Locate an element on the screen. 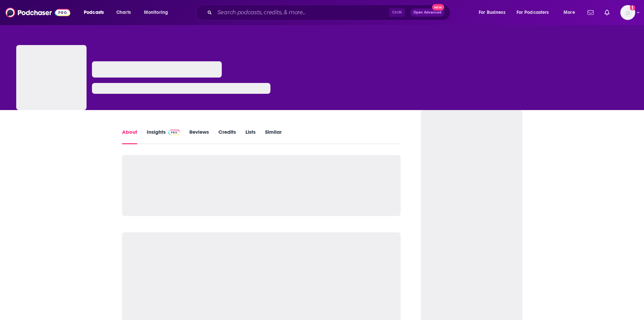 This screenshot has height=320, width=644. button: Open AdvancedNew is located at coordinates (427, 13).